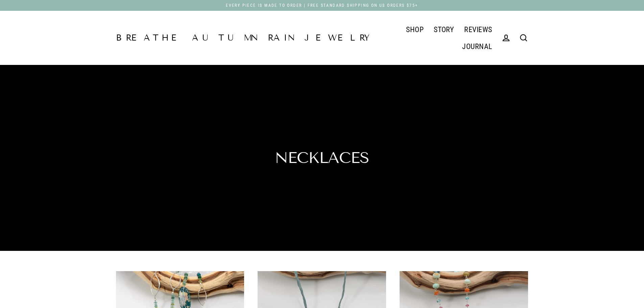 The width and height of the screenshot is (644, 308). Describe the element at coordinates (435, 38) in the screenshot. I see `div: Primary` at that location.